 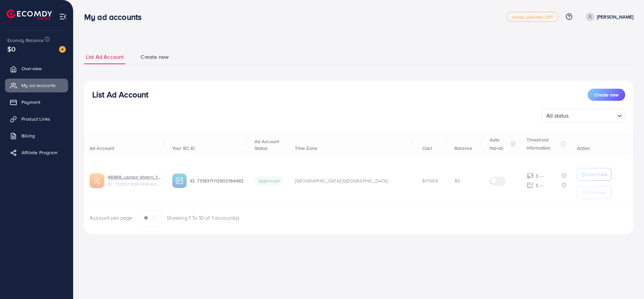 I want to click on span: List Ad Account, so click(x=105, y=57).